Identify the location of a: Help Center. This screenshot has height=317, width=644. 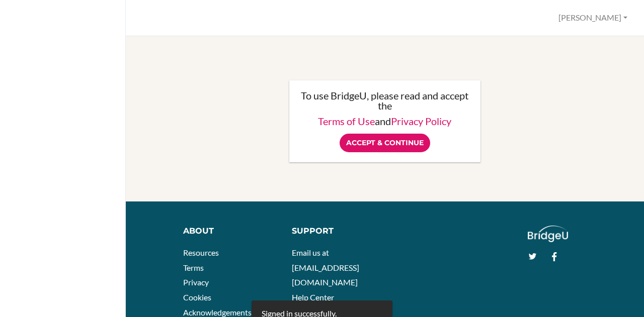
(313, 297).